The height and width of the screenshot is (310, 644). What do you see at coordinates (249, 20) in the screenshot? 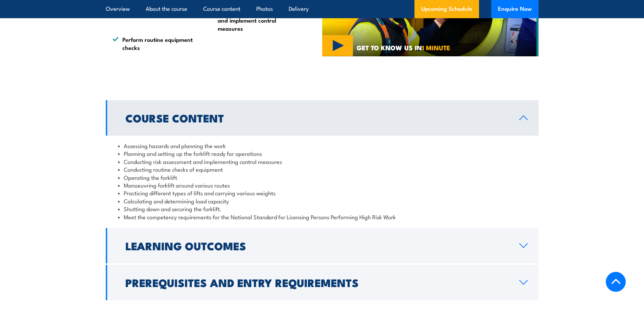
I see `li: Conduct risk assessments and implement control measures` at bounding box center [249, 20].